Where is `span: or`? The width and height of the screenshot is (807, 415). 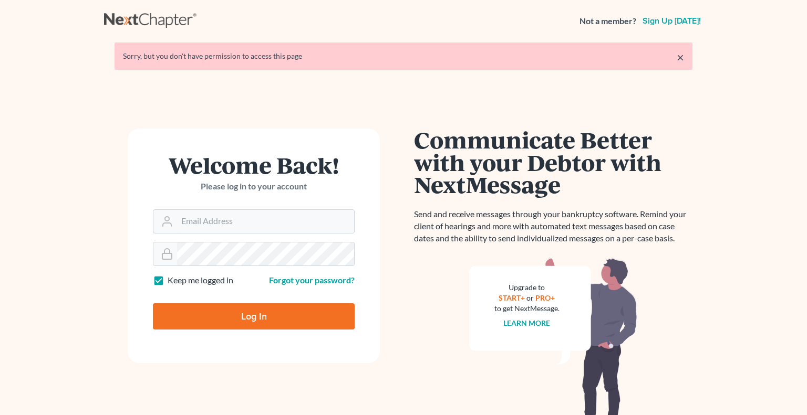
span: or is located at coordinates (531, 298).